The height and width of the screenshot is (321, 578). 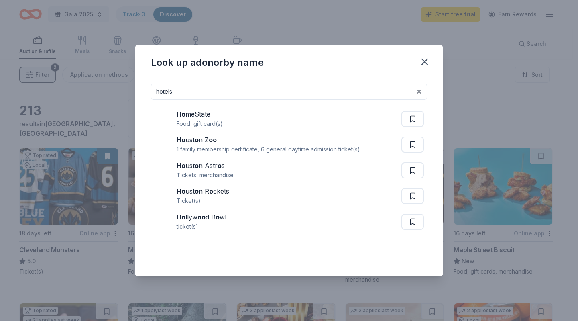 I want to click on div: 1 family membership certificate, 6 general daytime admission ticket(s), so click(x=268, y=149).